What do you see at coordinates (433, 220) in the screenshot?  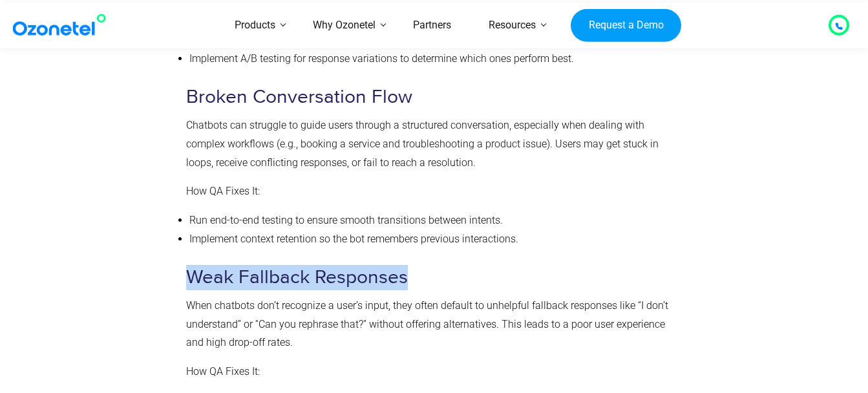 I see `li: Run end-to-end testing to ensure smooth transitions between intents.` at bounding box center [433, 220].